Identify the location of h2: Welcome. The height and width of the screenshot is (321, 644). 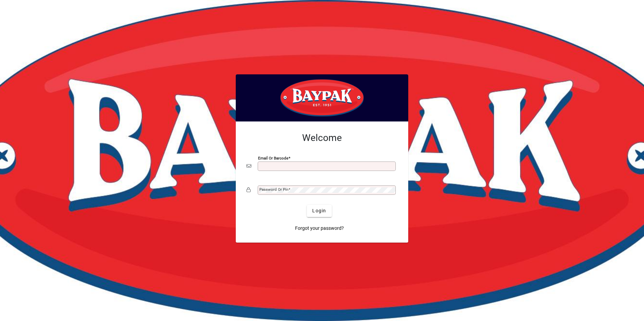
(322, 138).